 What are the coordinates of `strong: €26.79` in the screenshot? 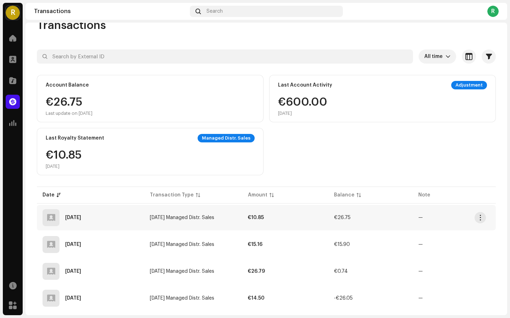 It's located at (256, 272).